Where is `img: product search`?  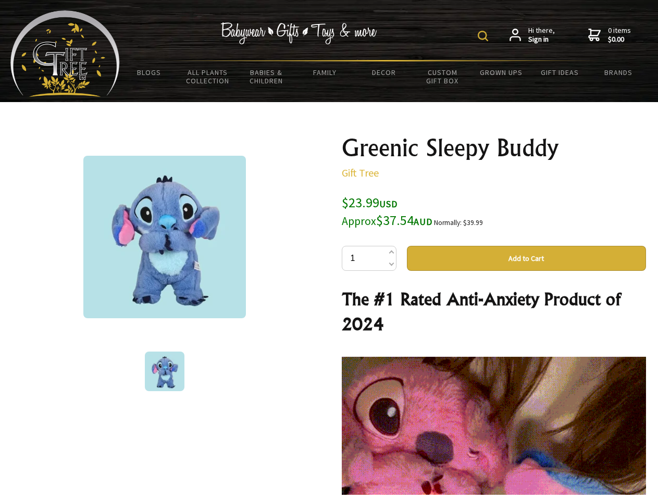 img: product search is located at coordinates (483, 36).